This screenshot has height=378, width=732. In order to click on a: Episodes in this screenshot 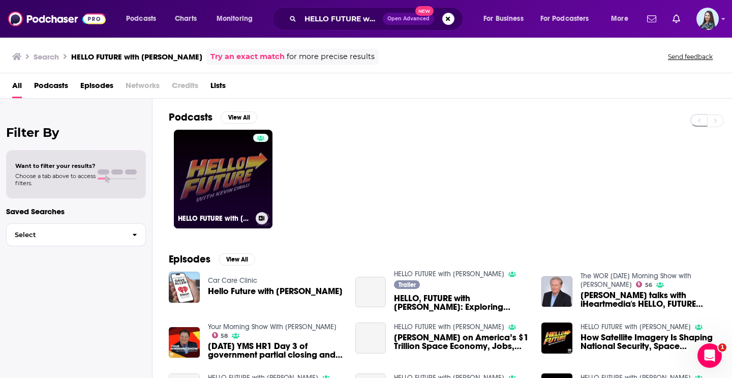, I will do `click(97, 87)`.